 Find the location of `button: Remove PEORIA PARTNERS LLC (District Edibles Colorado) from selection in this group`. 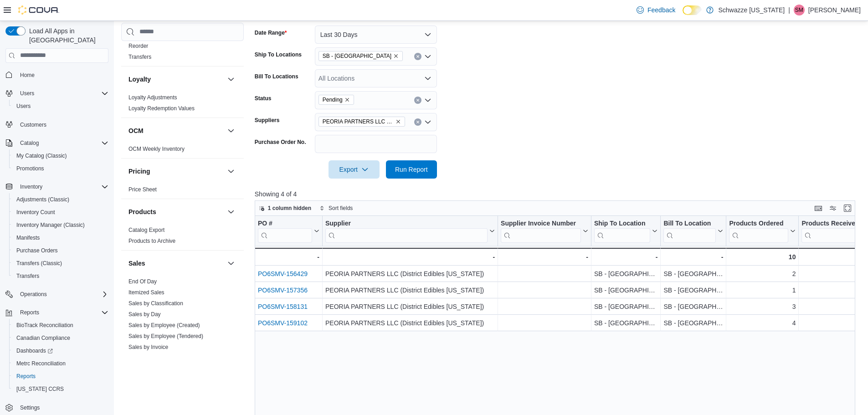

button: Remove PEORIA PARTNERS LLC (District Edibles Colorado) from selection in this group is located at coordinates (398, 122).